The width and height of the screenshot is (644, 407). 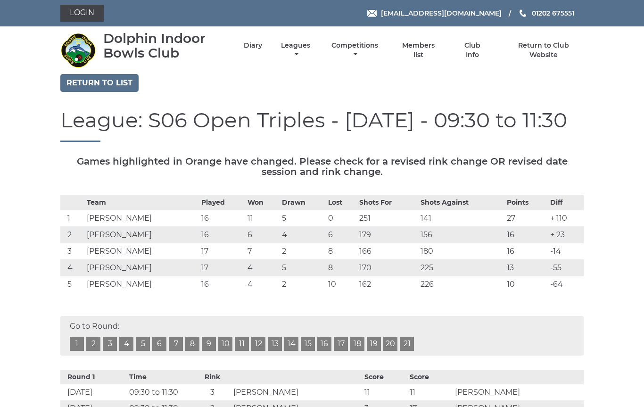 I want to click on a: 19, so click(x=374, y=344).